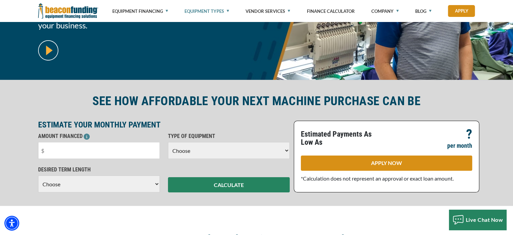 The height and width of the screenshot is (235, 513). I want to click on a: Apply, so click(462, 11).